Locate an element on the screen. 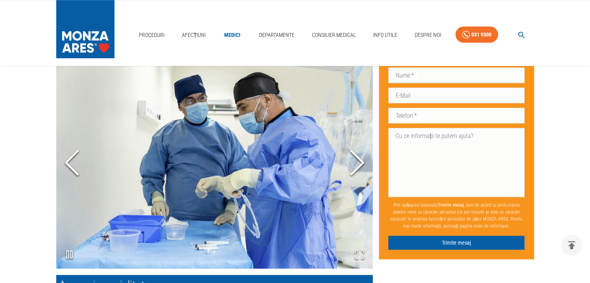 The width and height of the screenshot is (590, 283). a: Despre Noi is located at coordinates (428, 35).